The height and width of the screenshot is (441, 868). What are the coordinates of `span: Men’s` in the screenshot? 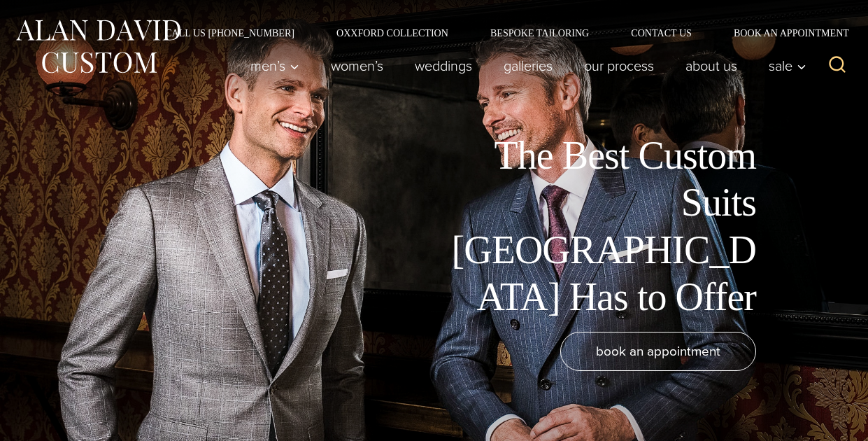 It's located at (275, 66).